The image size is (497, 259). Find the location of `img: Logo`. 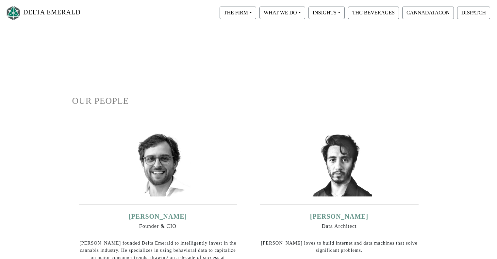

img: Logo is located at coordinates (13, 13).